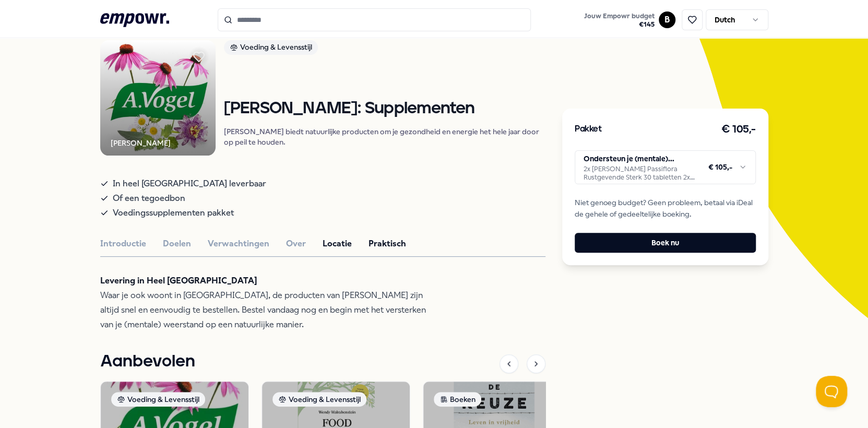  I want to click on a: Jouw Empowr budget€145, so click(619, 20).